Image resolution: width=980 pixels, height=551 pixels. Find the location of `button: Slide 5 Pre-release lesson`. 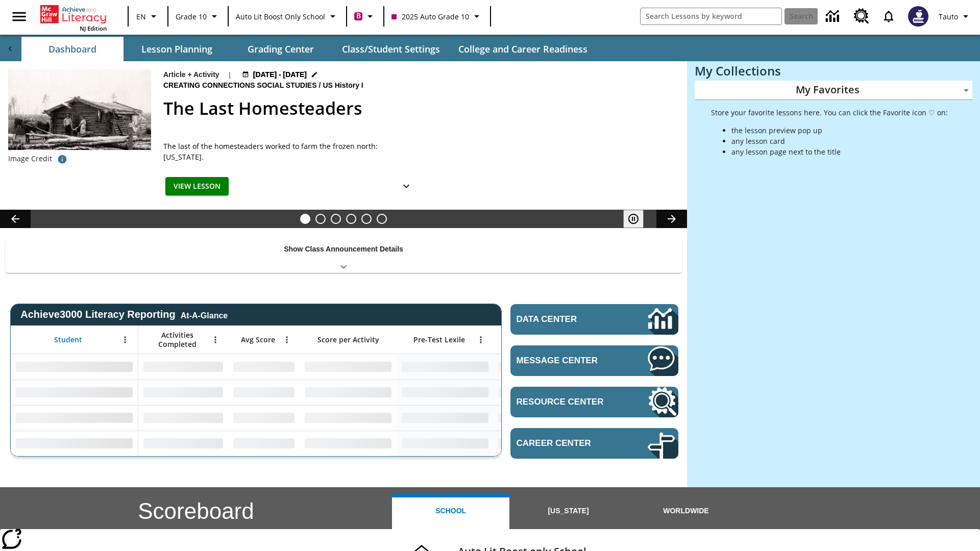

button: Slide 5 Pre-release lesson is located at coordinates (367, 219).